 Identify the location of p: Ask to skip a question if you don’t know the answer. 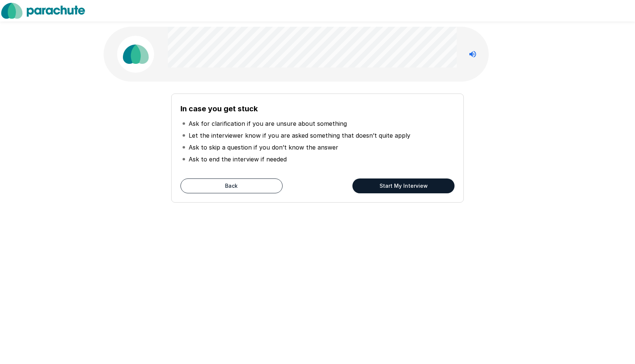
(263, 147).